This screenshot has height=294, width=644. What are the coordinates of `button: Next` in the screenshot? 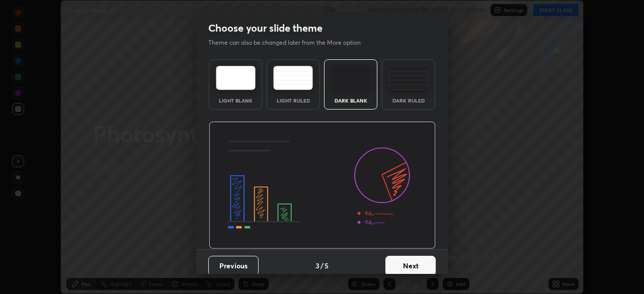 It's located at (410, 266).